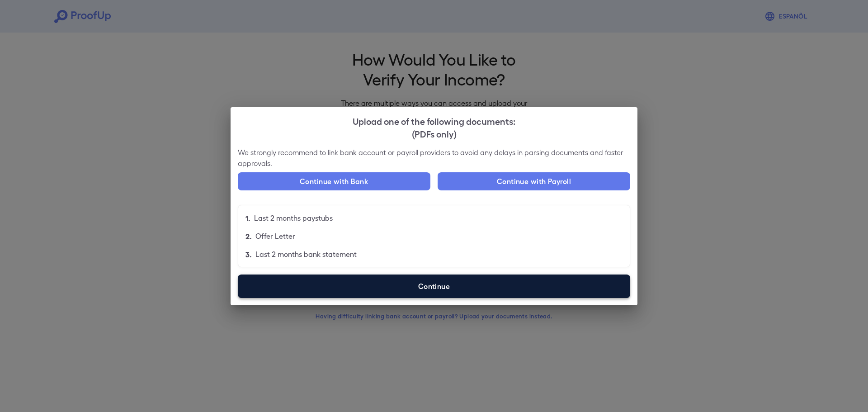 This screenshot has height=412, width=868. Describe the element at coordinates (248, 236) in the screenshot. I see `p: 2.` at that location.